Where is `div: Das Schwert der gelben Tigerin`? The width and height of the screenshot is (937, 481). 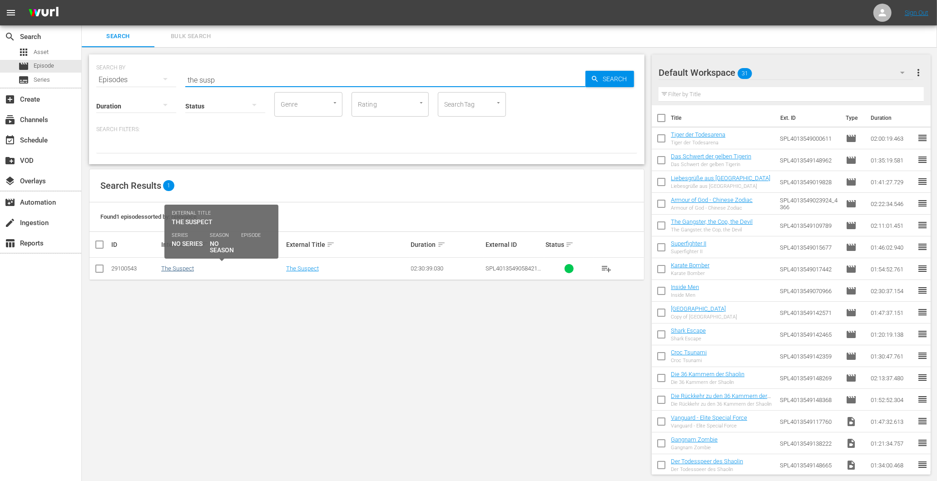 div: Das Schwert der gelben Tigerin is located at coordinates (711, 164).